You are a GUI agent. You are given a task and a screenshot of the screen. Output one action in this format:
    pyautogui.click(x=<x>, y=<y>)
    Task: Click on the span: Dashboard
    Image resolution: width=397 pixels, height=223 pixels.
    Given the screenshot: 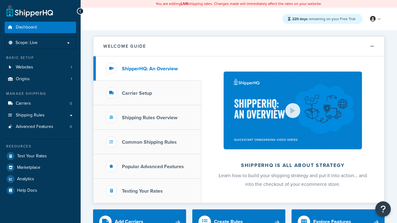 What is the action you would take?
    pyautogui.click(x=26, y=27)
    